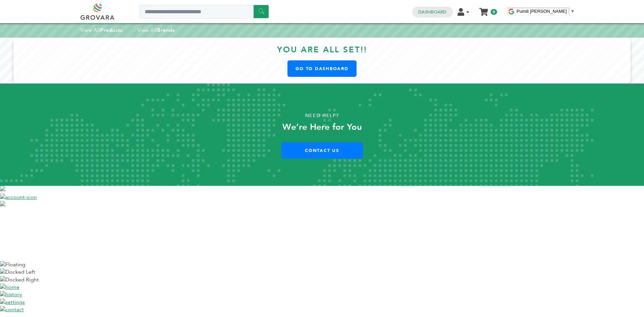  What do you see at coordinates (322, 116) in the screenshot?
I see `p: Need Help?` at bounding box center [322, 116].